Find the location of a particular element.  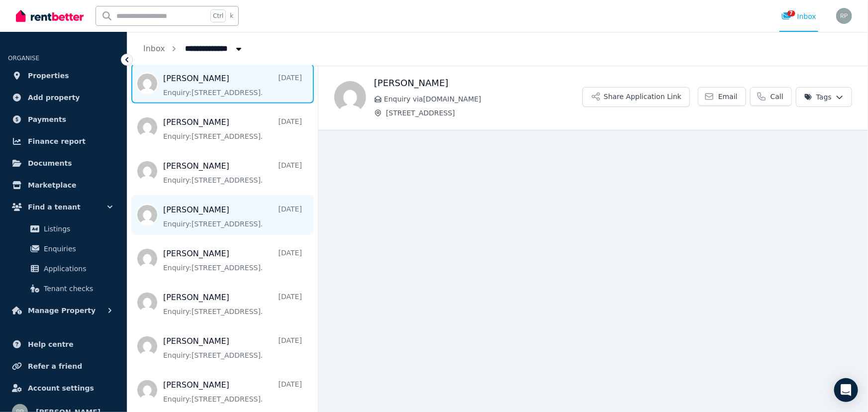

span: Find a tenant is located at coordinates (54, 207).